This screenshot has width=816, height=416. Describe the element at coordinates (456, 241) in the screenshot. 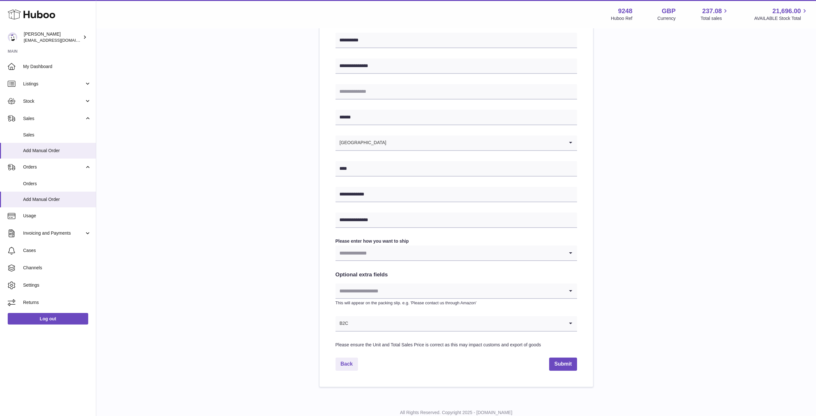

I see `label: Please enter how you want to ship` at that location.